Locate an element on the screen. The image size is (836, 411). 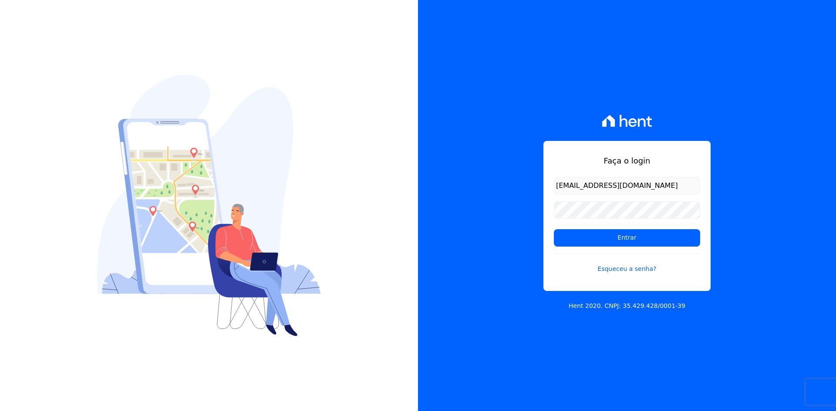
p: Hent 2020. CNPJ: 35.429.428/0001-39 is located at coordinates (627, 306).